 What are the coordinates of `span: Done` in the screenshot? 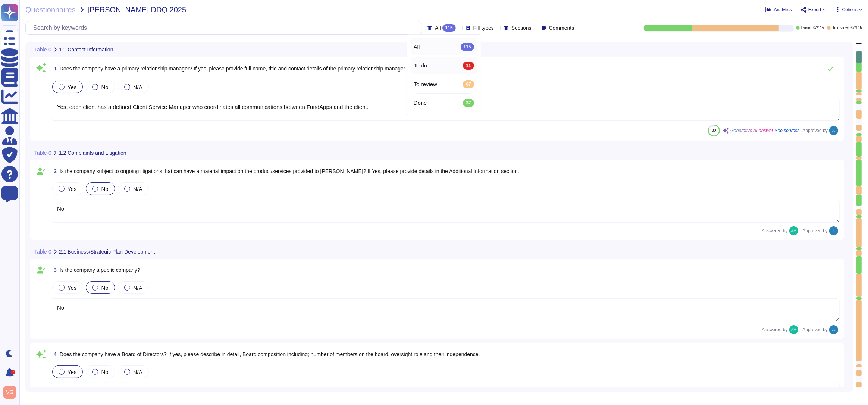 It's located at (421, 103).